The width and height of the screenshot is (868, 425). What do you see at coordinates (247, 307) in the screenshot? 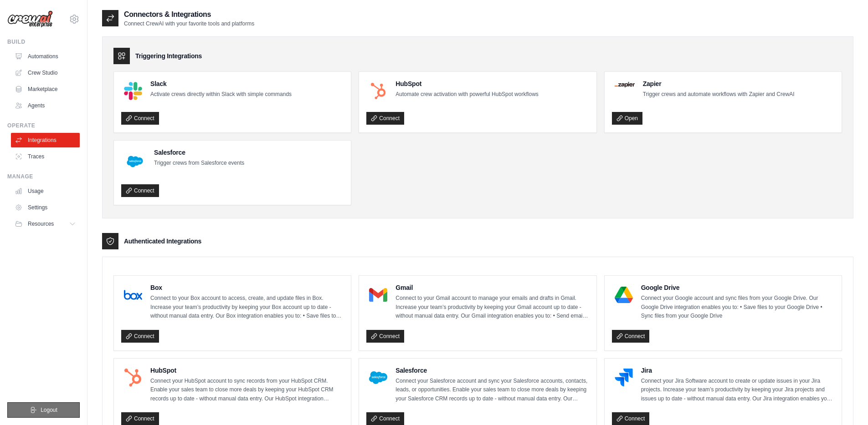
I see `p: Connect to your Box account to access, create, and update files in Box. Increase your team’s prod...` at bounding box center [247, 307].